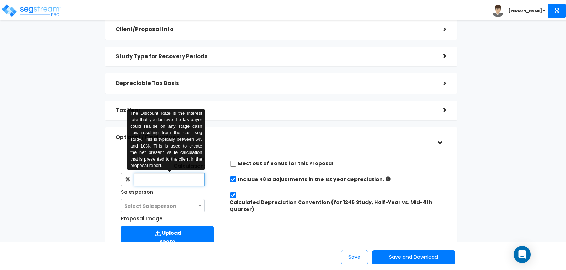 The image size is (566, 270). What do you see at coordinates (141, 217) in the screenshot?
I see `label: Proposal Image` at bounding box center [141, 217].